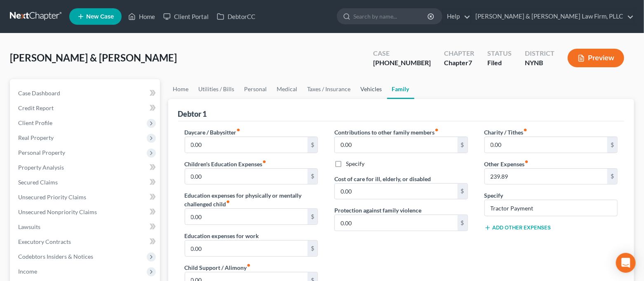 The width and height of the screenshot is (644, 281). What do you see at coordinates (86, 242) in the screenshot?
I see `a: Executory Contracts` at bounding box center [86, 242].